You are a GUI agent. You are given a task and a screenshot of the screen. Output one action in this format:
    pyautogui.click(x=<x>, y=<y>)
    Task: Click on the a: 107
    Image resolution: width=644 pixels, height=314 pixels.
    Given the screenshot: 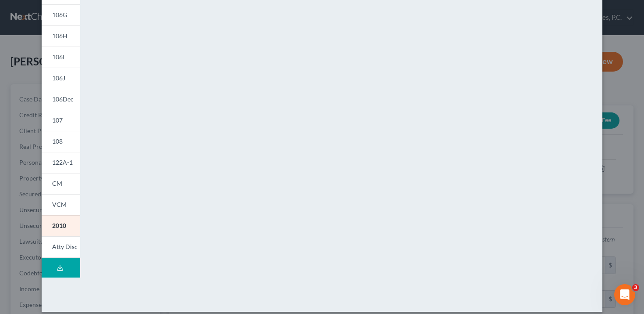 What is the action you would take?
    pyautogui.click(x=61, y=120)
    